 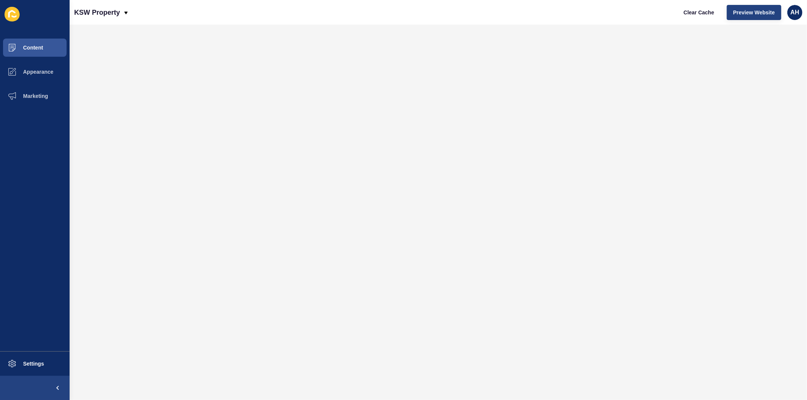 I want to click on span: AH, so click(x=795, y=12).